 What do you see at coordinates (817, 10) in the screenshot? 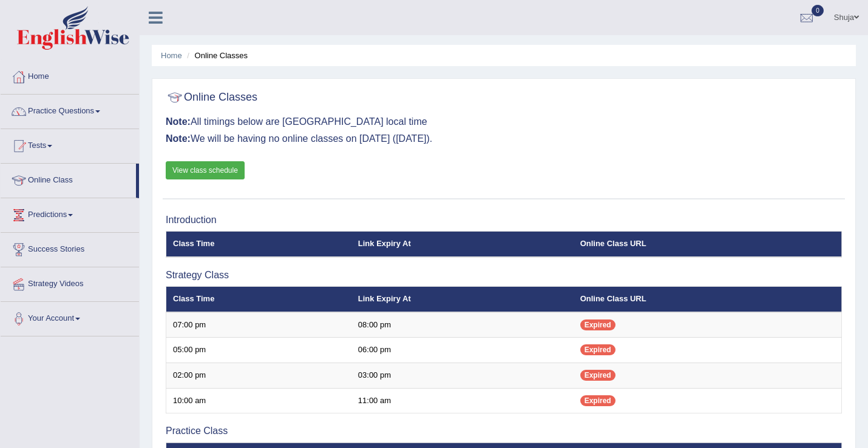
I see `span: 0` at bounding box center [817, 10].